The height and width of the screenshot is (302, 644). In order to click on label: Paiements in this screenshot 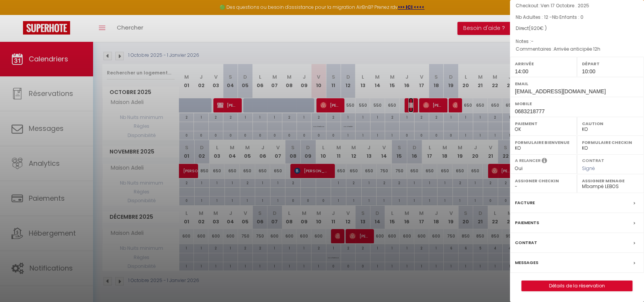, I will do `click(527, 222)`.